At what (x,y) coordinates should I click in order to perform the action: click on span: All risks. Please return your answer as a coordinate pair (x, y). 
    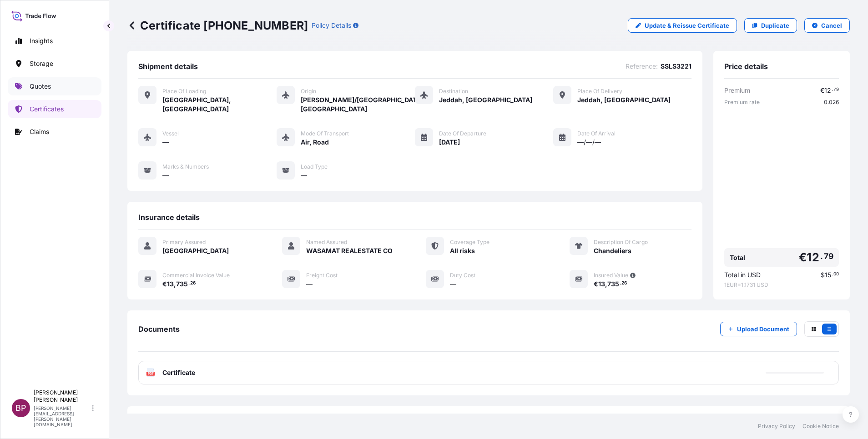
    Looking at the image, I should click on (462, 250).